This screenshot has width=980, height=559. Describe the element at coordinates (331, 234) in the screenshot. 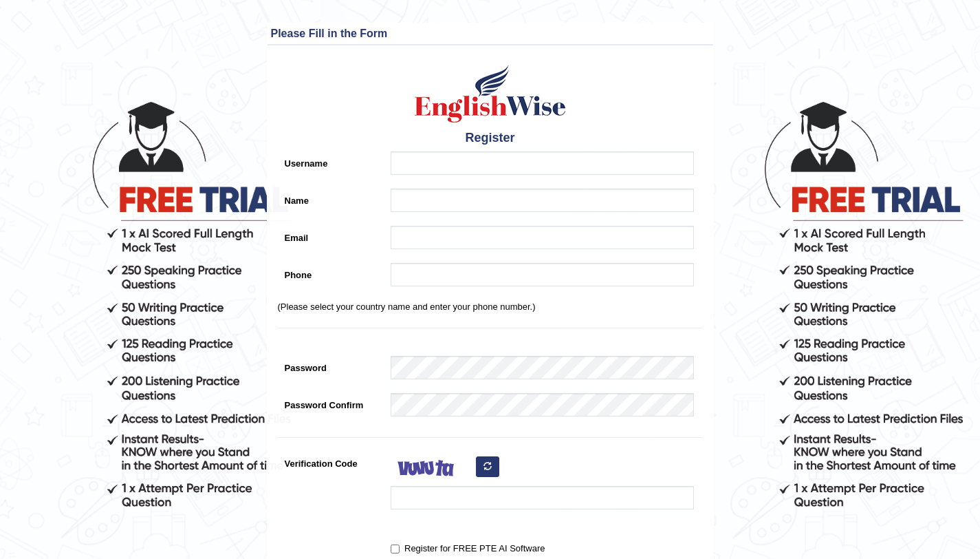

I see `label: Email` at that location.